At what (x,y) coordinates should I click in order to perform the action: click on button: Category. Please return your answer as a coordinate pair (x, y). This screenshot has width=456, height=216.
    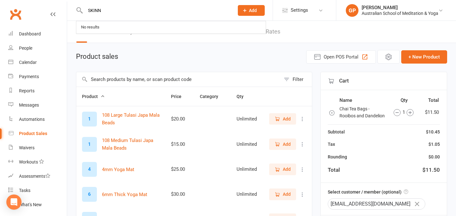
    Looking at the image, I should click on (212, 97).